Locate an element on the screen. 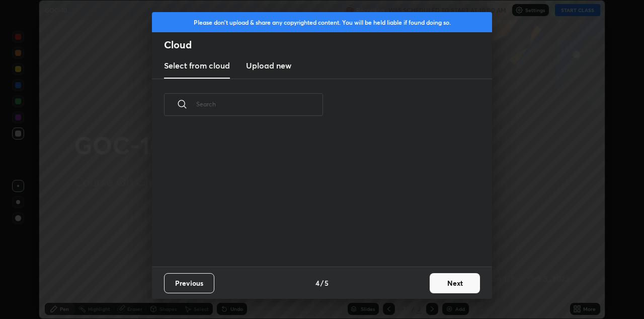 The image size is (644, 319). h2: Cloud is located at coordinates (328, 45).